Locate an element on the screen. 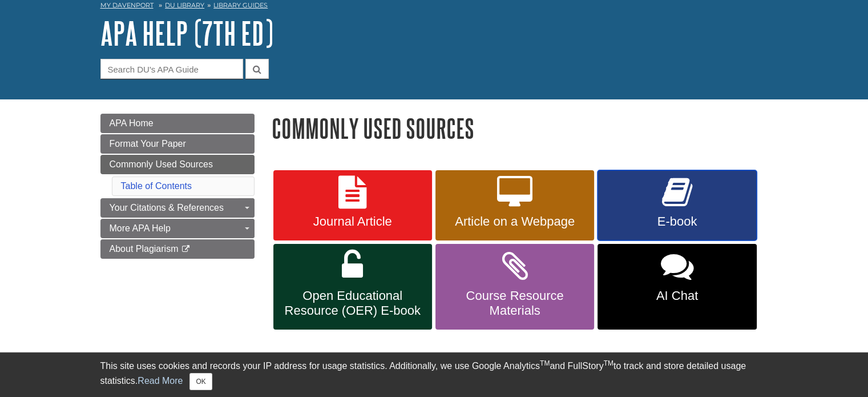  span: Format Your Paper is located at coordinates (148, 143).